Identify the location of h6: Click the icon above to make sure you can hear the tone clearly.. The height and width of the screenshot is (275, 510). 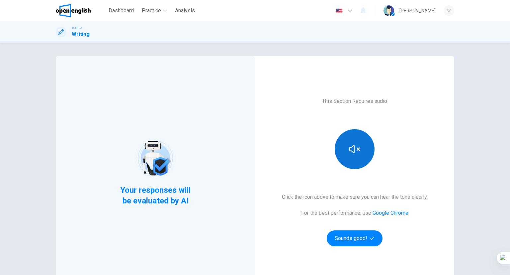
(355, 197).